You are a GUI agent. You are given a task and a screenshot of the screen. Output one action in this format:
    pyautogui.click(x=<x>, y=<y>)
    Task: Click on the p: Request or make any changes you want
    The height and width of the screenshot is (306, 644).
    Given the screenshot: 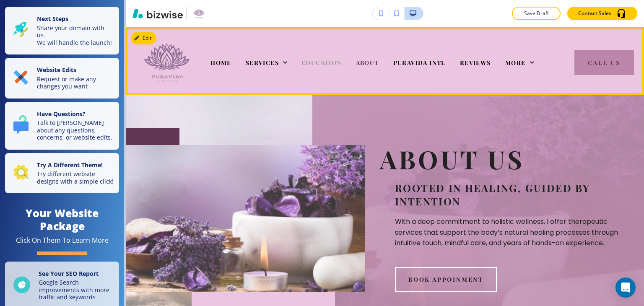 What is the action you would take?
    pyautogui.click(x=76, y=83)
    